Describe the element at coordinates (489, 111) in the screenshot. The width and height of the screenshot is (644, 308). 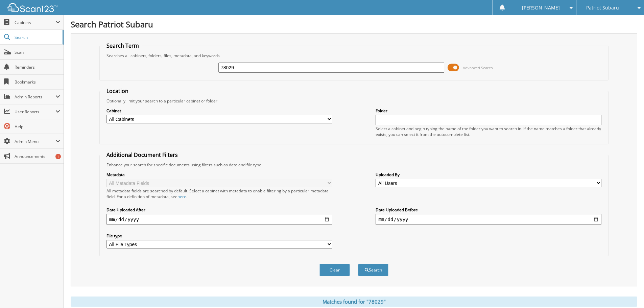
I see `label: Folder` at that location.